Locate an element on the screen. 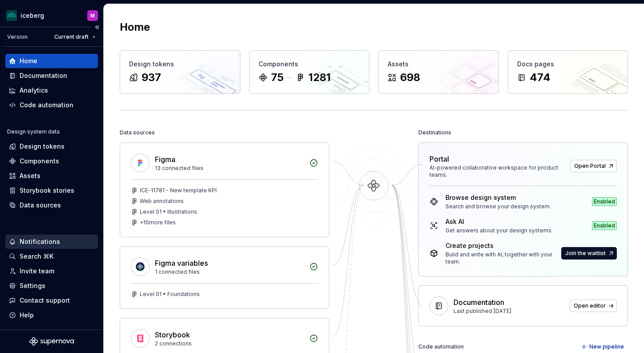  div: 75 is located at coordinates (277, 77).